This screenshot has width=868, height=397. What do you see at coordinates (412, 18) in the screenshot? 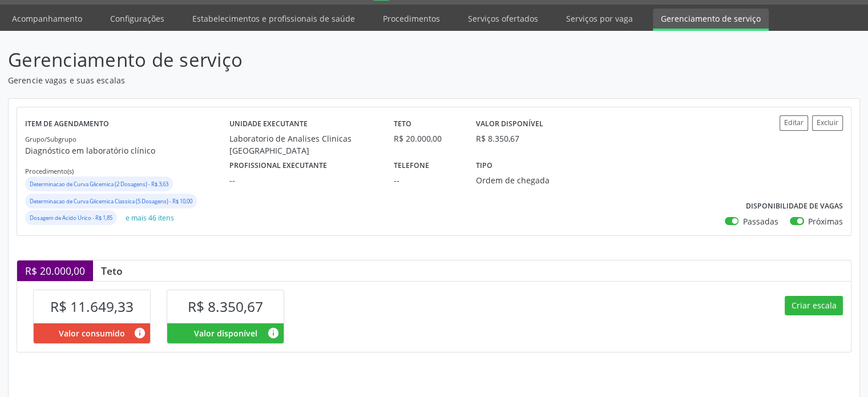
I see `a: Procedimentos` at bounding box center [412, 18].